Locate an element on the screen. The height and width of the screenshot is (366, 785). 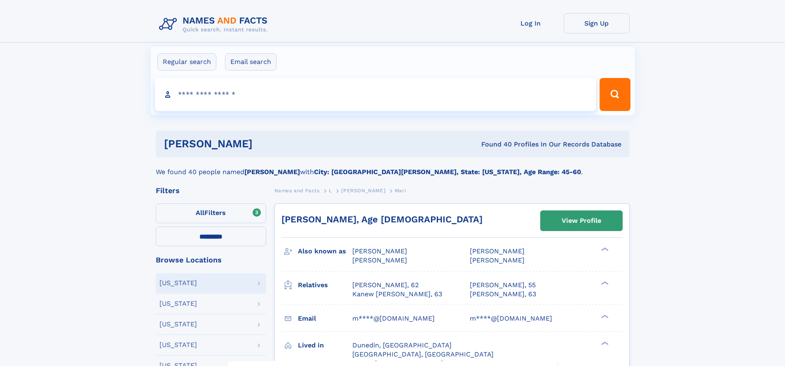
a: Names and Facts is located at coordinates (297, 190).